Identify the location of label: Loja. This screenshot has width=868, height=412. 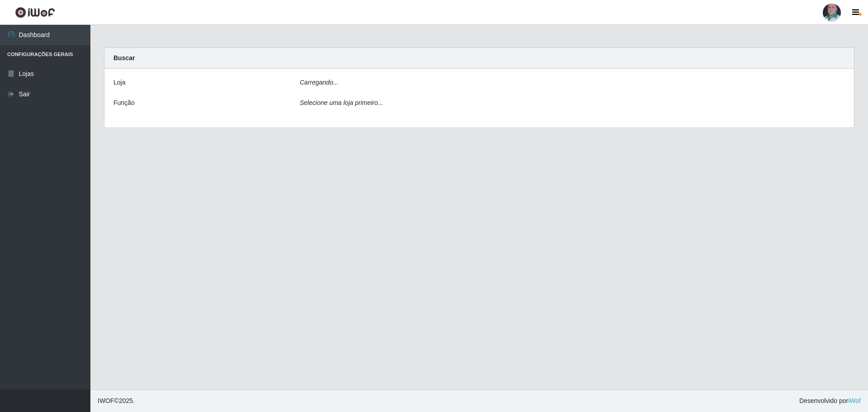
(119, 83).